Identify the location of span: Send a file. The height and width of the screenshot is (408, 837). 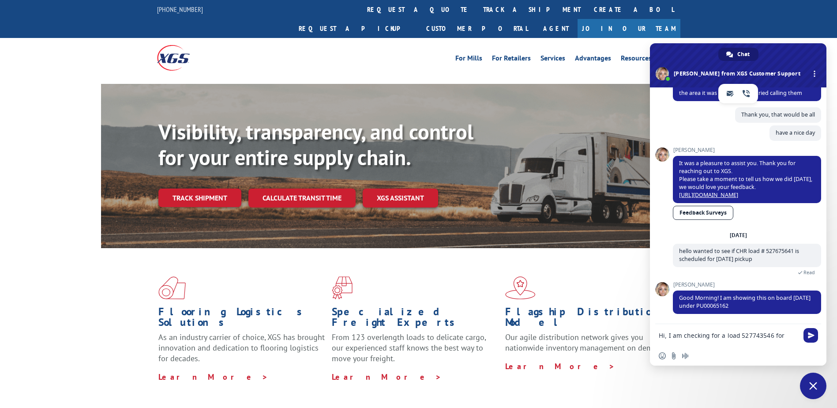
(674, 356).